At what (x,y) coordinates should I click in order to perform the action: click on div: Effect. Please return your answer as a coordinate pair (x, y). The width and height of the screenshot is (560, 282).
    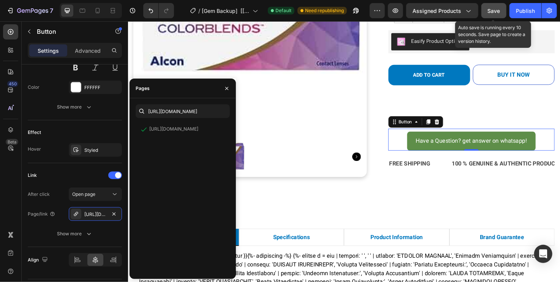
    Looking at the image, I should click on (34, 133).